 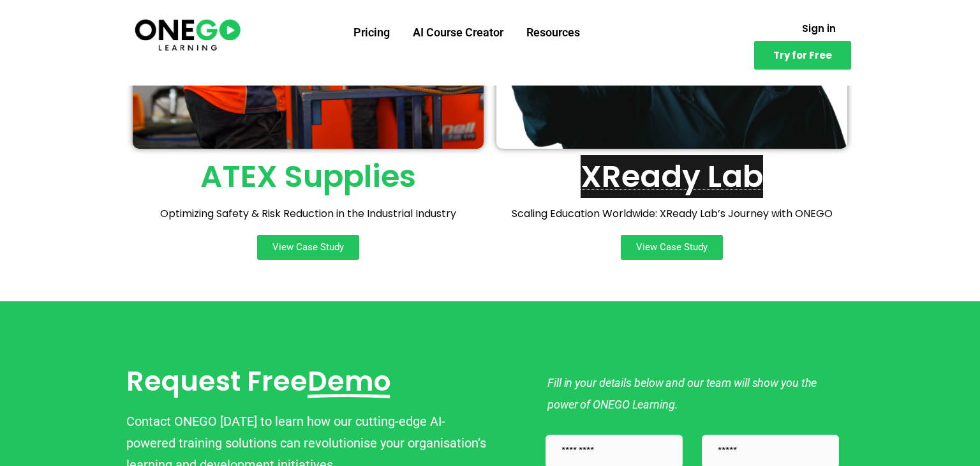 What do you see at coordinates (458, 33) in the screenshot?
I see `a: AI Course Creator` at bounding box center [458, 33].